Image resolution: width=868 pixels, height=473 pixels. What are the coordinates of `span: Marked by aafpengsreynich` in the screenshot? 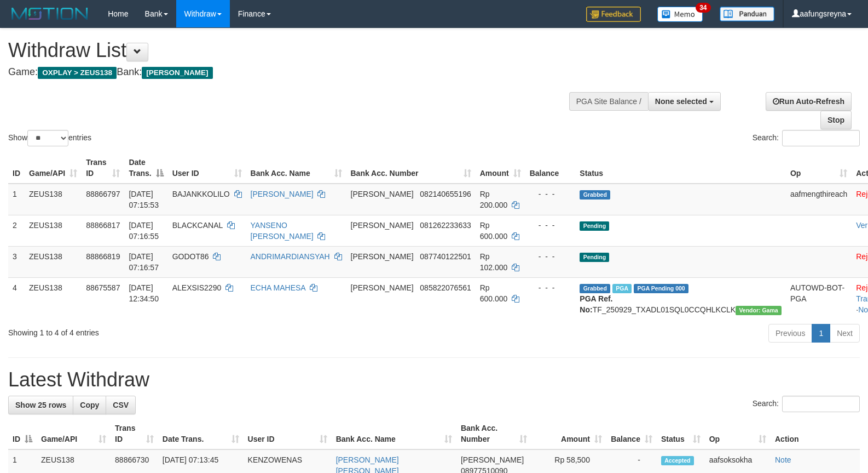 It's located at (621, 288).